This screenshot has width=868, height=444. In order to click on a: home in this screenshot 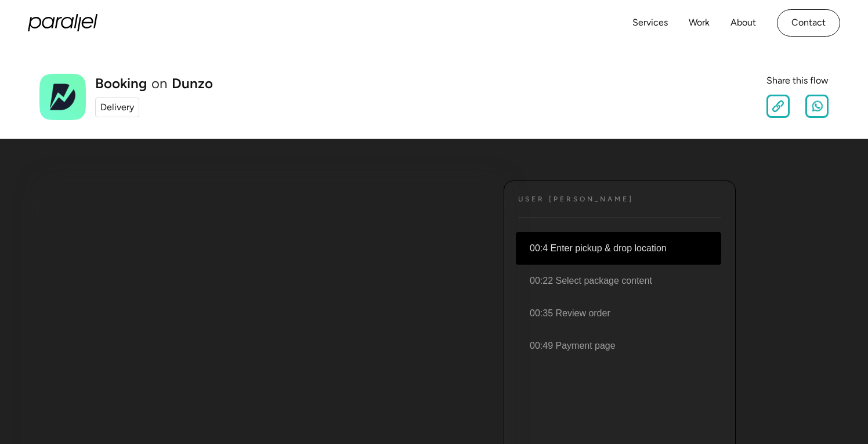, I will do `click(63, 22)`.